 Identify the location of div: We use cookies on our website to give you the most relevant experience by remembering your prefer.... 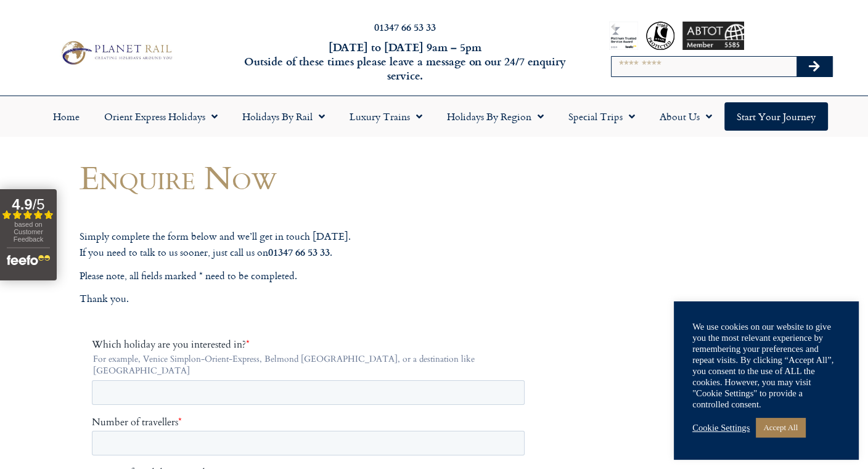
(766, 366).